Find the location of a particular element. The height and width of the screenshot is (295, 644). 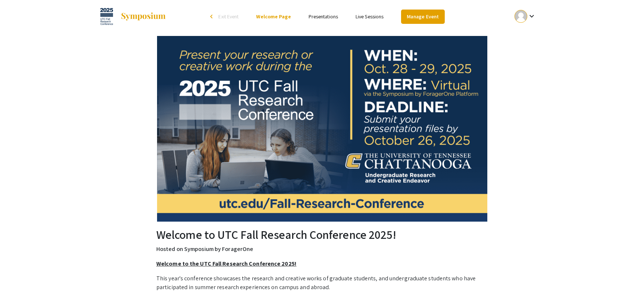

a: Live Sessions is located at coordinates (370, 17).